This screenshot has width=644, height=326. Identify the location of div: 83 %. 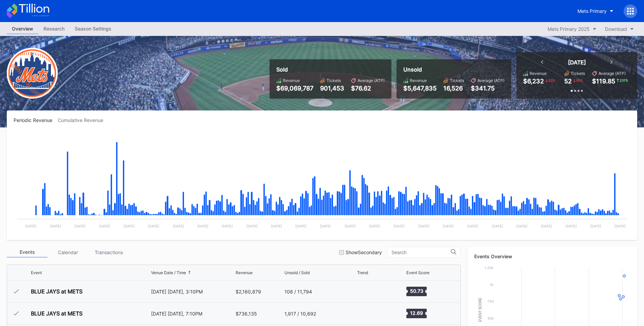
(552, 80).